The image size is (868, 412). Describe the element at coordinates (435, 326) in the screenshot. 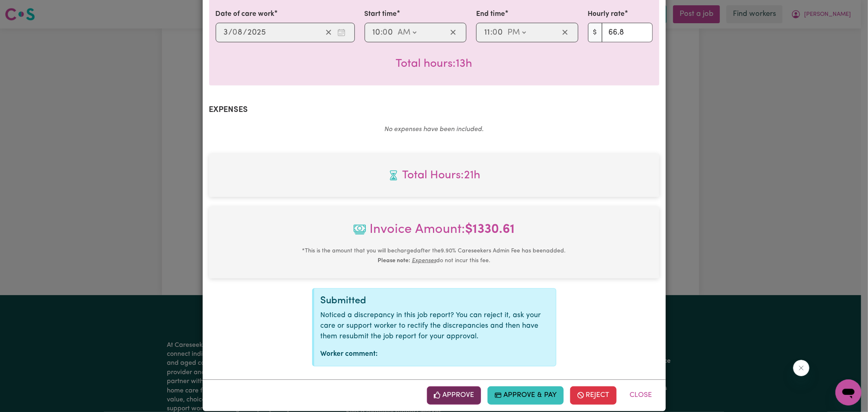

I see `p: Noticed a discrepancy in this job report? You can reject it, ask your care or support worker to r...` at that location.